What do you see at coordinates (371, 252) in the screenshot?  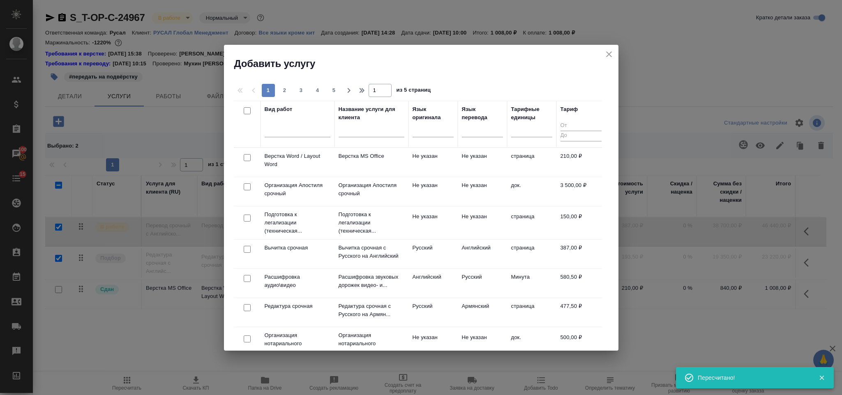 I see `p: Вычитка срочная с Русского на Английский` at bounding box center [371, 252].